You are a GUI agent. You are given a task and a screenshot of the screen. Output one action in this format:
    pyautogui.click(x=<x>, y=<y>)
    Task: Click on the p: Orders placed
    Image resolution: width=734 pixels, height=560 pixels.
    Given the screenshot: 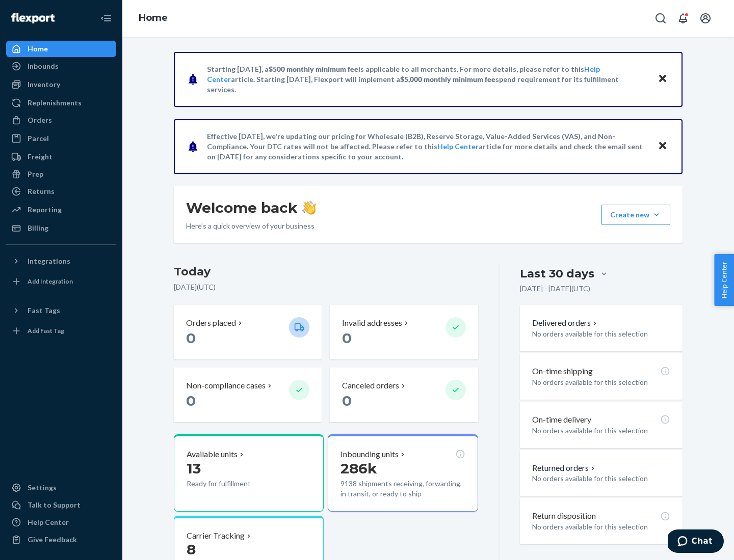 What is the action you would take?
    pyautogui.click(x=211, y=323)
    